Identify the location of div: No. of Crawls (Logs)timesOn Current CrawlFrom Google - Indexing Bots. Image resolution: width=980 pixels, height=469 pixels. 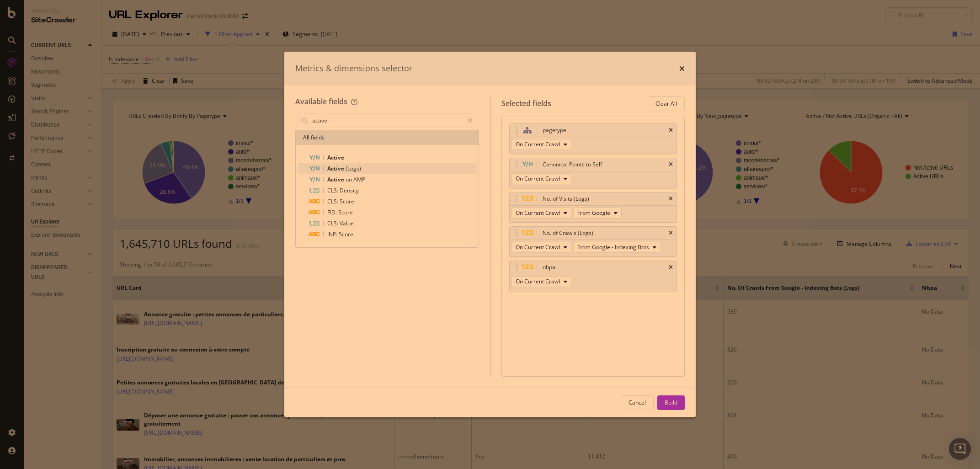
(593, 242).